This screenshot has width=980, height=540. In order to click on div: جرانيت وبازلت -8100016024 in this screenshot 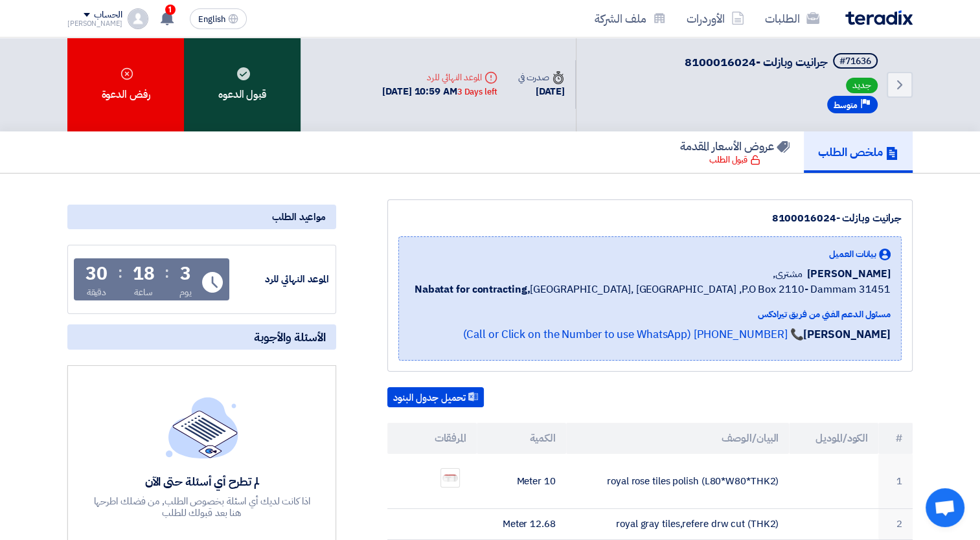, I will do `click(649, 218)`.